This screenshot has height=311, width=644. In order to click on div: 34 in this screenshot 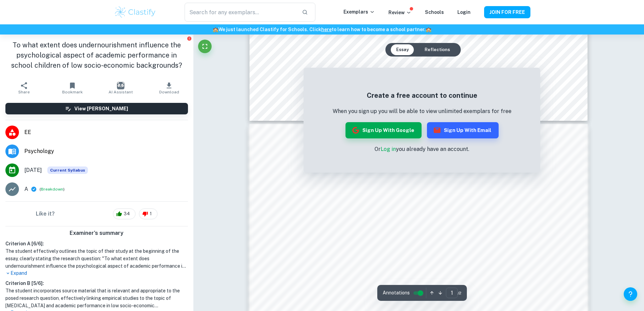, I will do `click(124, 214)`.